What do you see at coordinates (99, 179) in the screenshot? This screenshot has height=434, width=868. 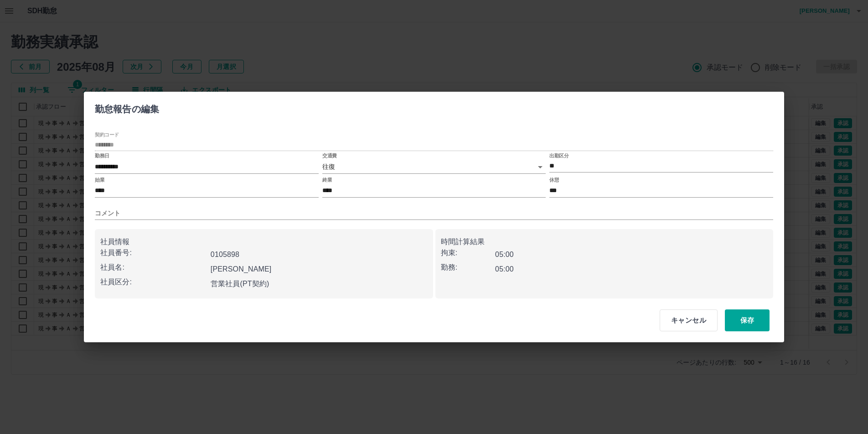 I see `label: 始業` at bounding box center [99, 179].